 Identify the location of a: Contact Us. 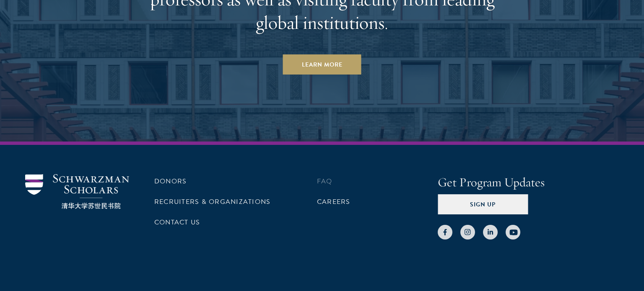
(177, 223).